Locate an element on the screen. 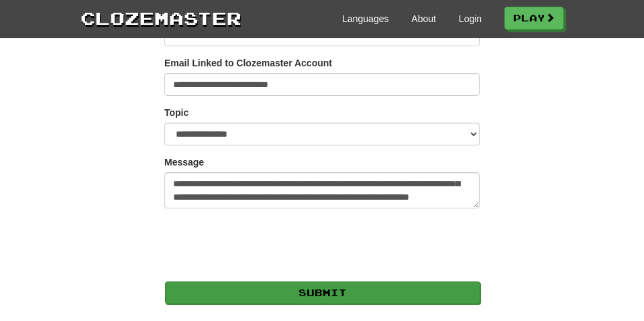  label: Email Linked to Clozemaster Account is located at coordinates (248, 63).